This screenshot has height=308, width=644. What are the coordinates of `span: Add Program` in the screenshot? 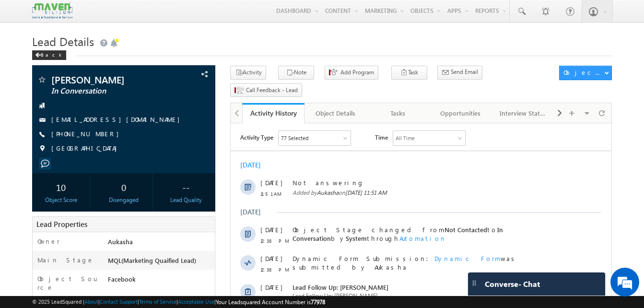 It's located at (357, 73).